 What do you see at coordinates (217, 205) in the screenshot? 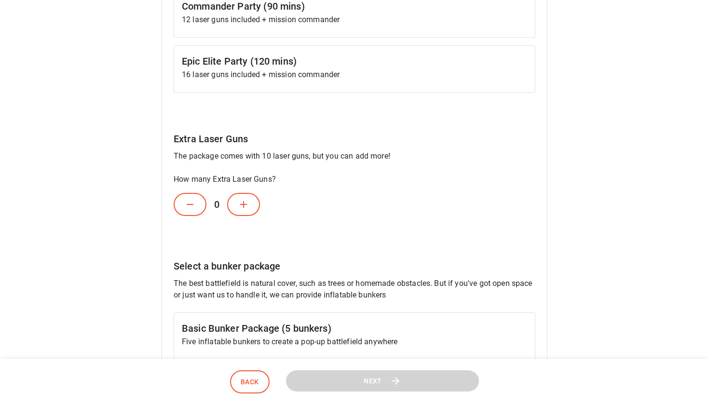
I see `h6: 0` at bounding box center [217, 205].